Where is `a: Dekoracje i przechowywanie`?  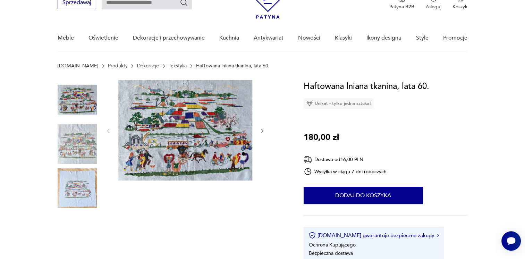
a: Dekoracje i przechowywanie is located at coordinates (169, 38).